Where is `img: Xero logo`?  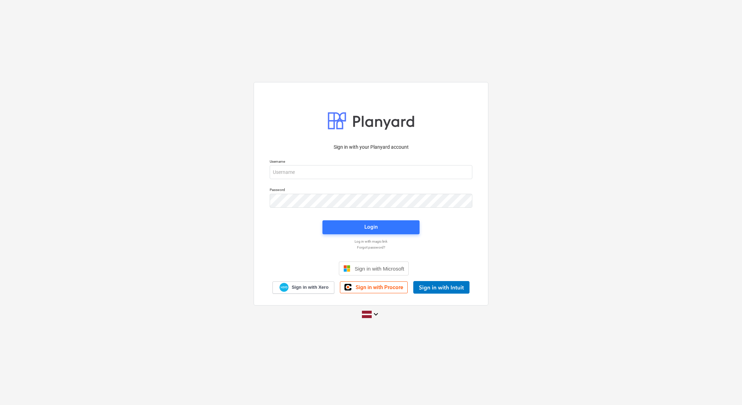 img: Xero logo is located at coordinates (284, 288).